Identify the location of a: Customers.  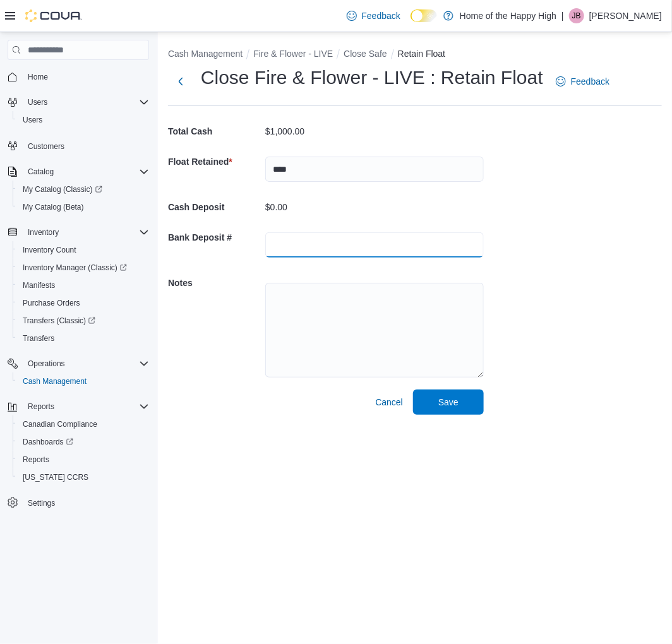
(46, 147).